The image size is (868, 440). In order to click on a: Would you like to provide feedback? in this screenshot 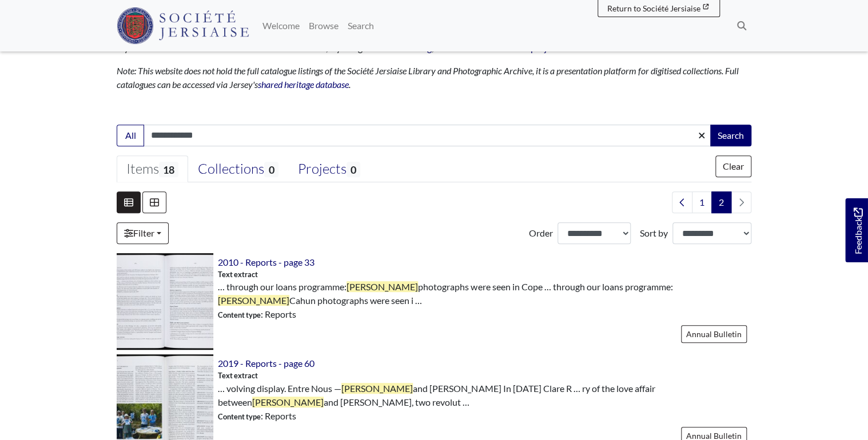, I will do `click(857, 231)`.